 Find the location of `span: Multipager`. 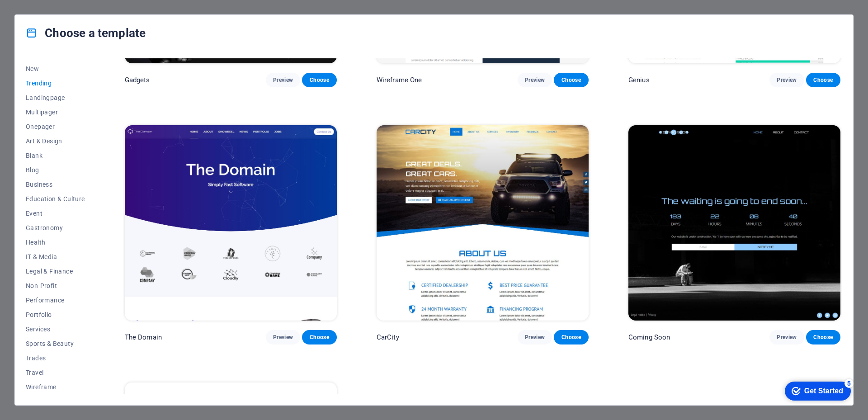

span: Multipager is located at coordinates (55, 112).